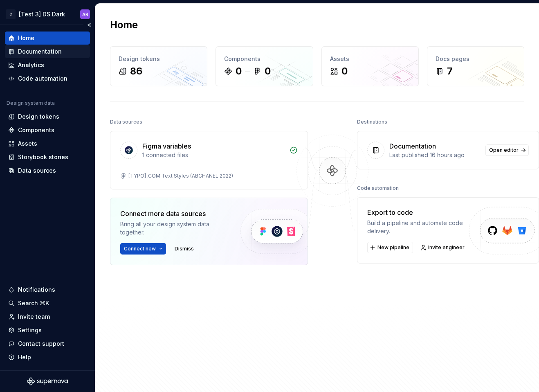 This screenshot has height=392, width=539. I want to click on button: Connect new, so click(143, 249).